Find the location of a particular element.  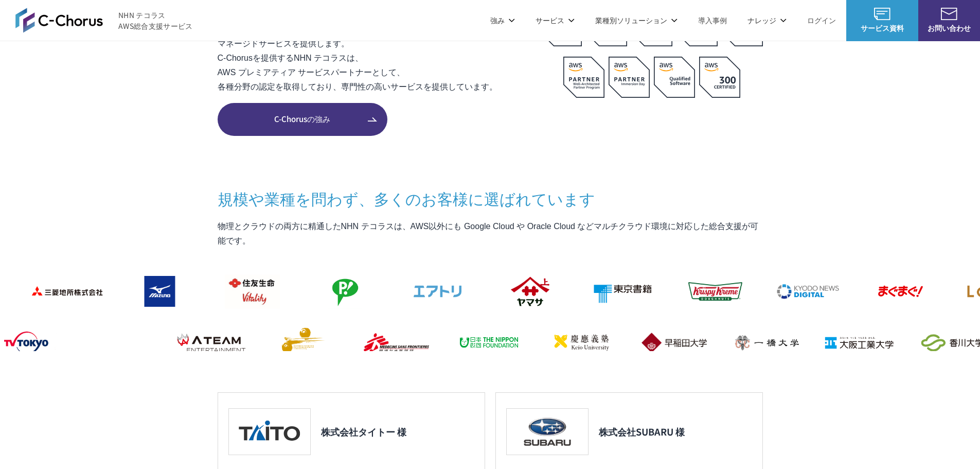

img: エアトリ is located at coordinates (437, 291).